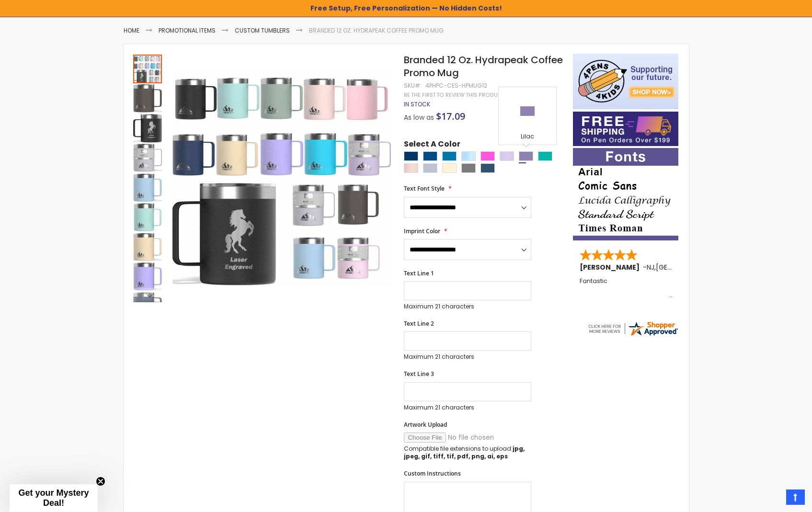 This screenshot has height=512, width=812. Describe the element at coordinates (417, 105) in the screenshot. I see `div: Availability` at that location.